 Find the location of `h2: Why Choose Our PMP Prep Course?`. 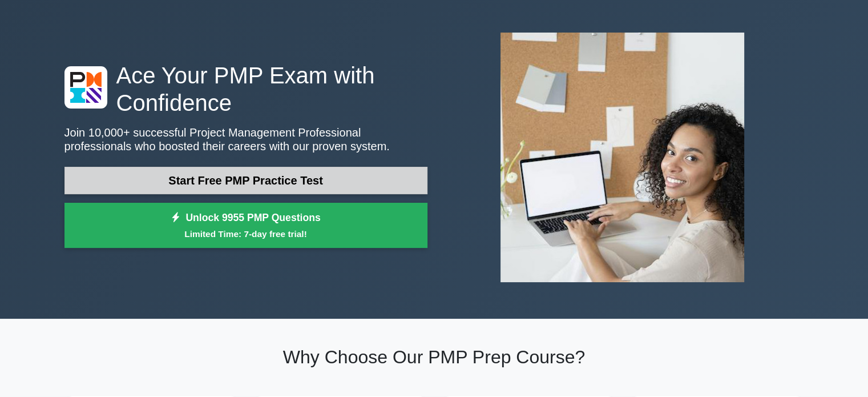

h2: Why Choose Our PMP Prep Course? is located at coordinates (434, 356).